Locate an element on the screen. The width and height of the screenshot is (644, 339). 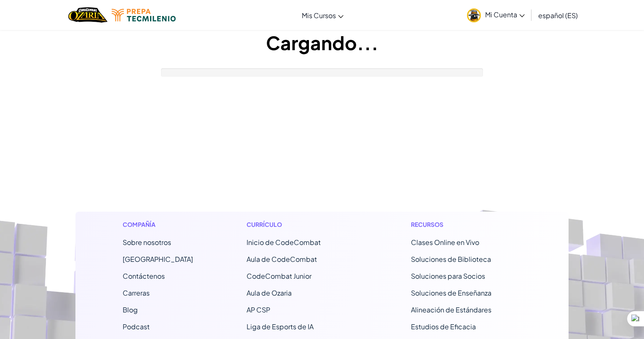
a: Soluciones de Biblioteca is located at coordinates (451, 259).